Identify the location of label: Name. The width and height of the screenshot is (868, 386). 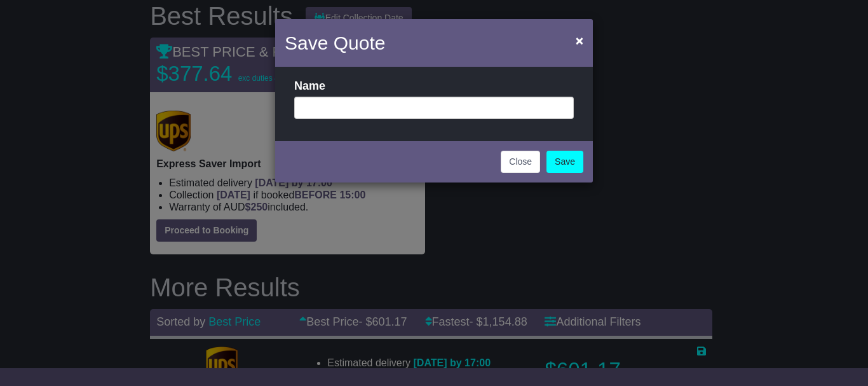
(310, 86).